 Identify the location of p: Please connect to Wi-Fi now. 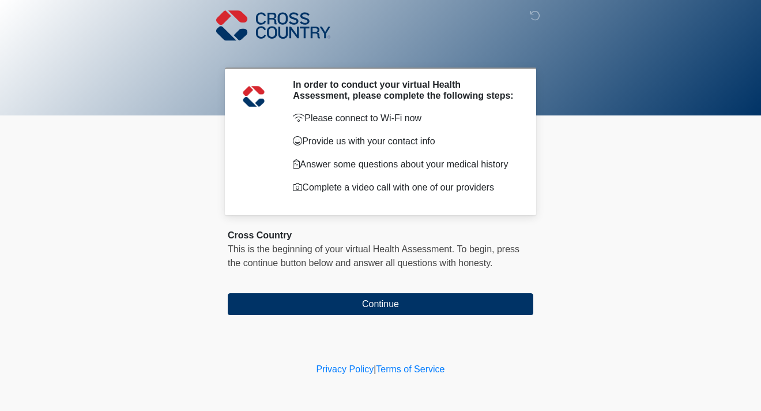
(404, 118).